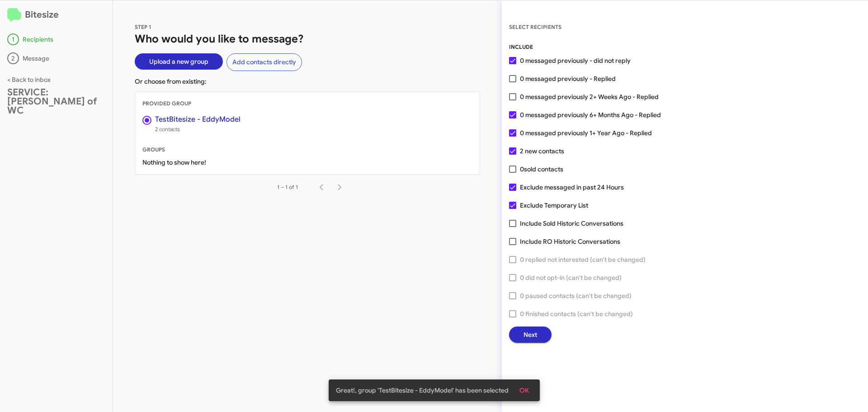 The image size is (868, 412). What do you see at coordinates (524, 390) in the screenshot?
I see `button: OK` at bounding box center [524, 390].